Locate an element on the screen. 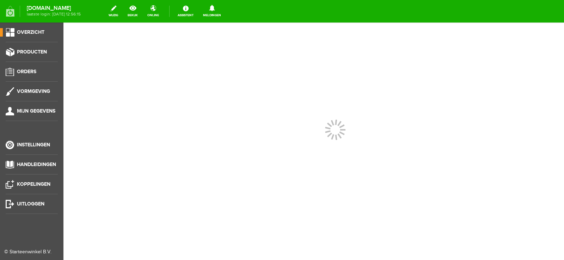  div: © Starteenwinkel B.V. is located at coordinates (29, 252).